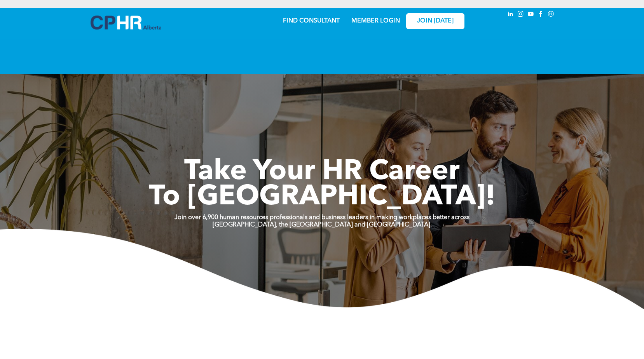 This screenshot has height=359, width=644. I want to click on a: youtube, so click(531, 15).